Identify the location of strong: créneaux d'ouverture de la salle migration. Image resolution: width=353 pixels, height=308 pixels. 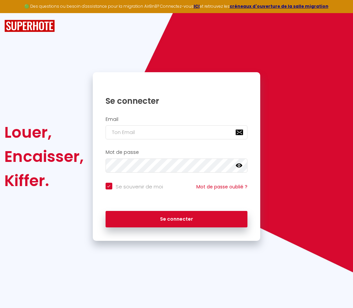
(279, 6).